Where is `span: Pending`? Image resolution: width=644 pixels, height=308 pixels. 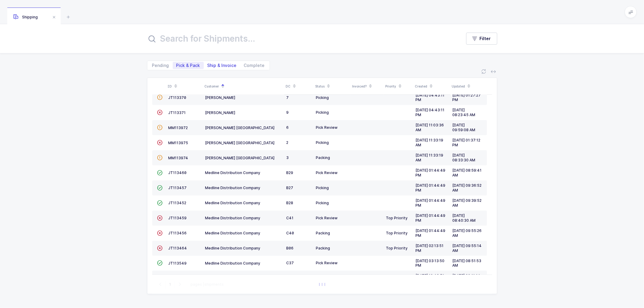
span: Pending is located at coordinates (161, 65).